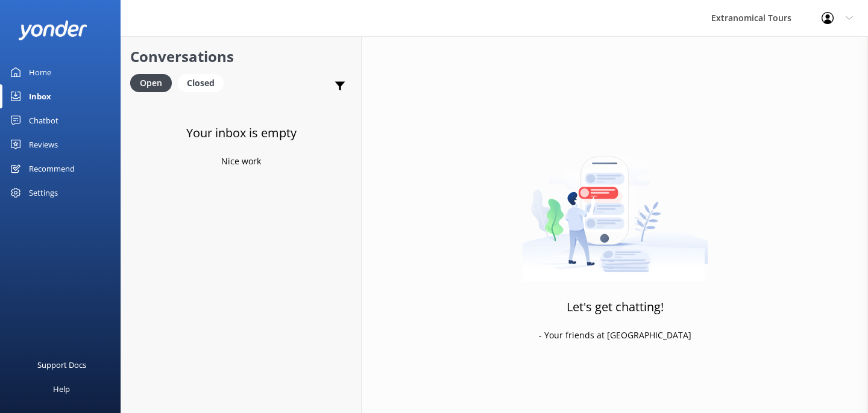 This screenshot has height=413, width=868. Describe the element at coordinates (53, 30) in the screenshot. I see `img: yonder-white-logo.png` at that location.